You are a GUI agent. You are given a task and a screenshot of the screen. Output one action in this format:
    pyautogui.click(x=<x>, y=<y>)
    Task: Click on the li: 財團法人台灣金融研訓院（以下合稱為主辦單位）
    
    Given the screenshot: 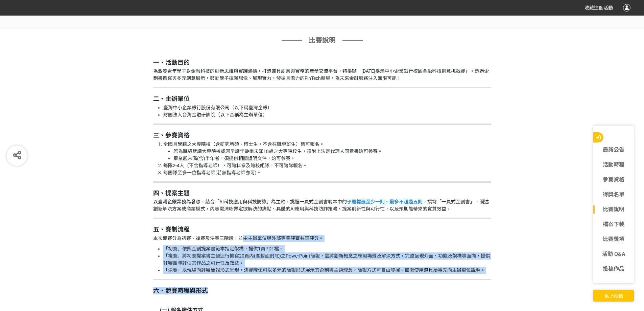 What is the action you would take?
    pyautogui.click(x=327, y=114)
    